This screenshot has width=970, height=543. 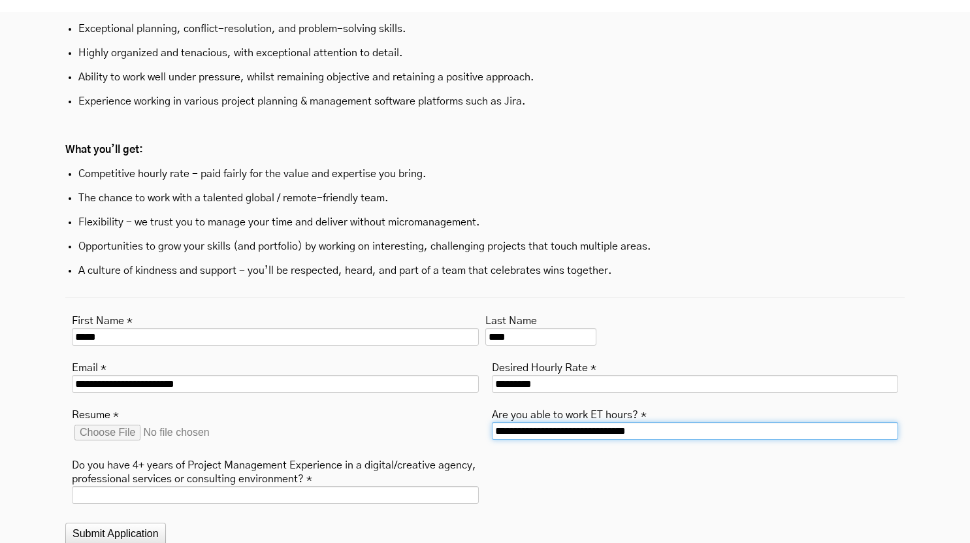 I want to click on p: Flexibility - we trust you to manage your time and deliver without micromanagement., so click(x=484, y=222).